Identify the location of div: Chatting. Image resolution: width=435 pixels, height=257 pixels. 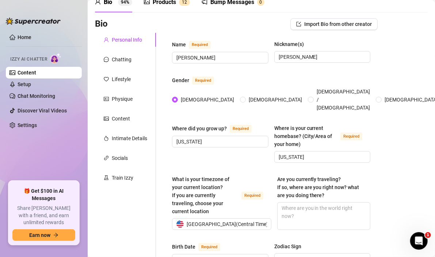
(122, 59).